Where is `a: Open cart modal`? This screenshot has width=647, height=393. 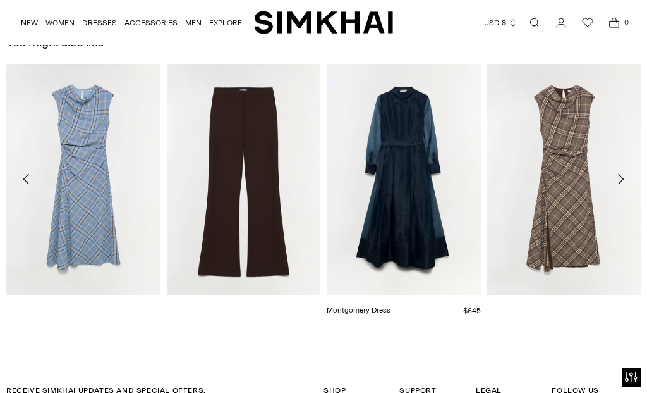 a: Open cart modal is located at coordinates (615, 23).